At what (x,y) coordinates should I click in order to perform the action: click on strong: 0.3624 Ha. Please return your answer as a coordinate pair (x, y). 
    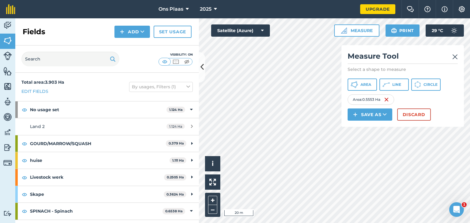
    Looking at the image, I should click on (175, 195).